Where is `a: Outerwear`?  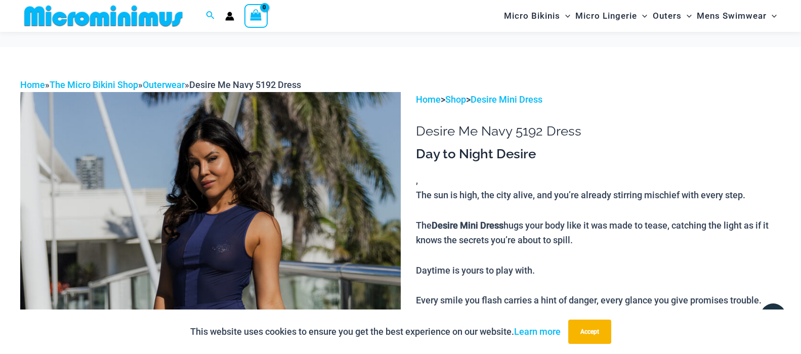
a: Outerwear is located at coordinates (164, 85).